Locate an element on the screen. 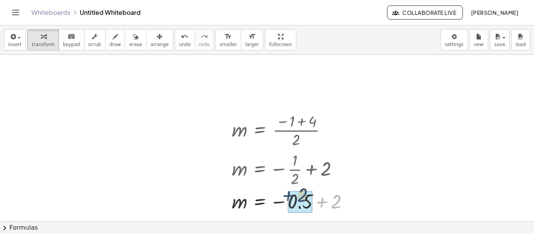  button: redoredo is located at coordinates (204, 40).